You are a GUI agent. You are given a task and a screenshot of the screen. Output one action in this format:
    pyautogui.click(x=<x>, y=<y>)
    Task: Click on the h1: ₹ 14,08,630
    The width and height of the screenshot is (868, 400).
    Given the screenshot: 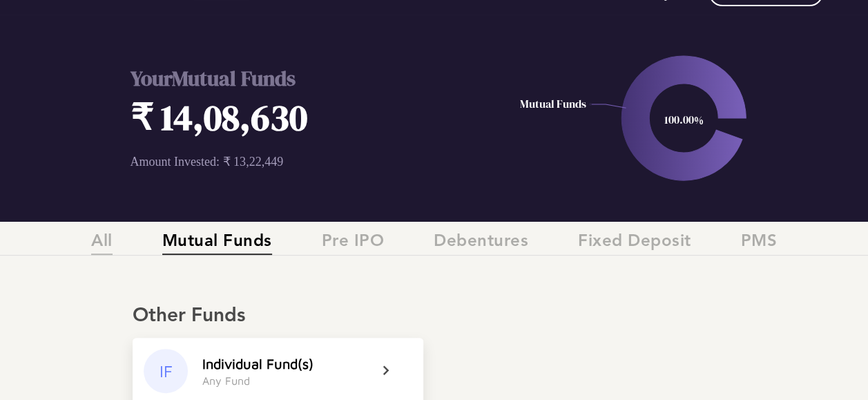 What is the action you would take?
    pyautogui.click(x=315, y=117)
    